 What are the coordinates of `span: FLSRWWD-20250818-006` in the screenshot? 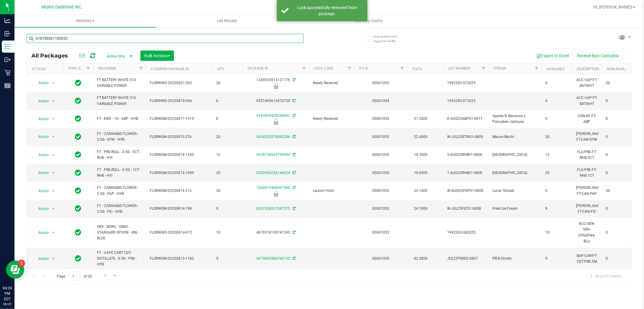 It's located at (180, 101).